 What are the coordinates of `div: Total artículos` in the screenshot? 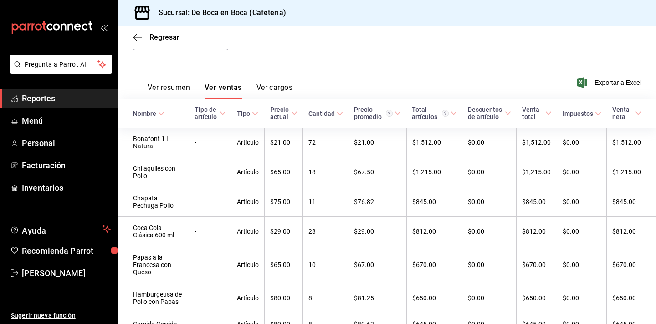 It's located at (430, 113).